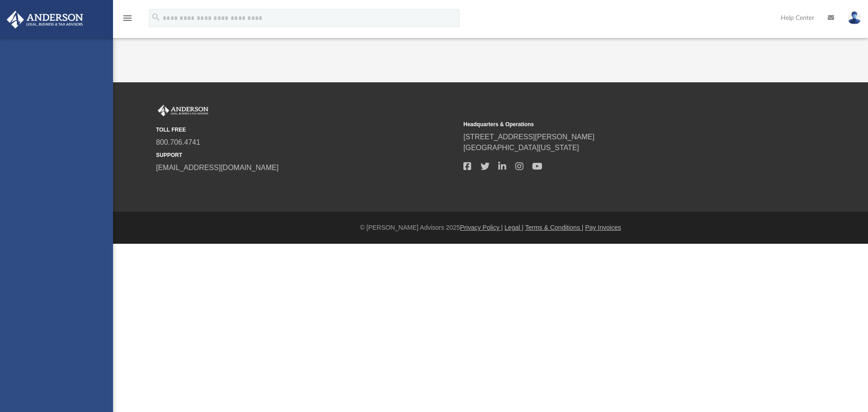 The image size is (868, 412). What do you see at coordinates (855, 18) in the screenshot?
I see `img: User Pic` at bounding box center [855, 18].